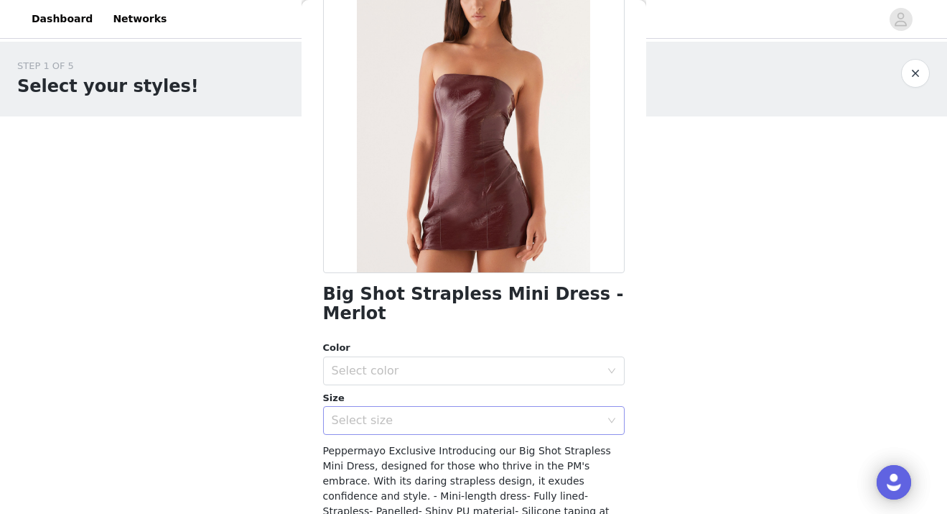  Describe the element at coordinates (466, 371) in the screenshot. I see `div: Select color` at that location.